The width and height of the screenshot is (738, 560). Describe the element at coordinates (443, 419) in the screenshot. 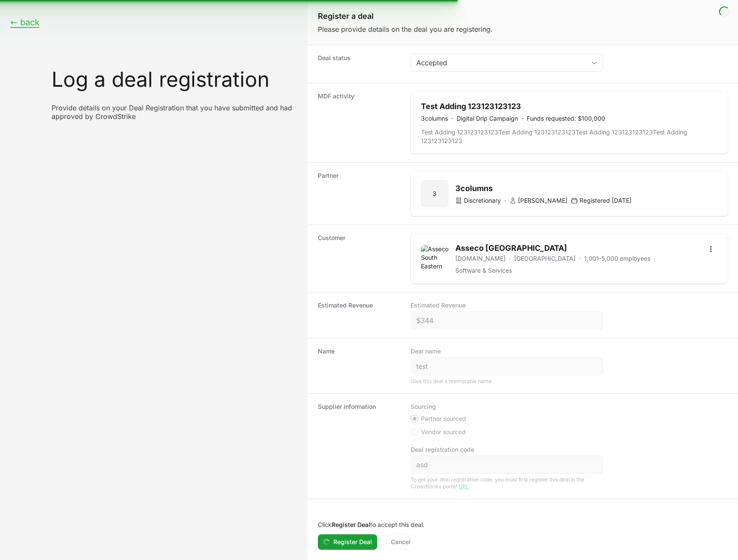

I see `span: Partner sourced` at that location.